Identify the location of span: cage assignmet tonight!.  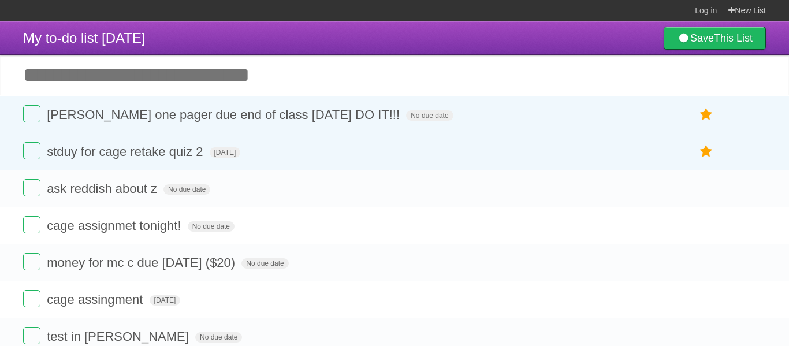
(115, 225).